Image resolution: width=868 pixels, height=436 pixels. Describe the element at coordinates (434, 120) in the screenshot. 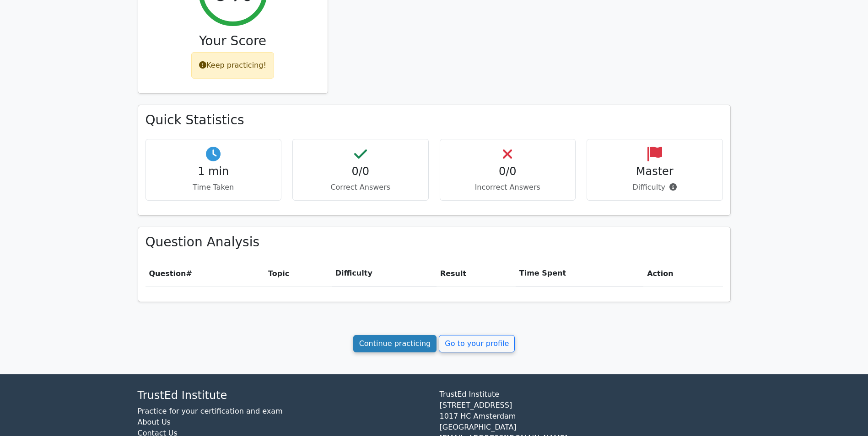

I see `h3: Quick Statistics` at that location.